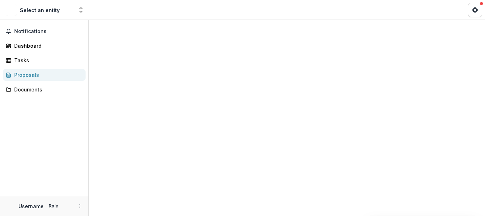 The height and width of the screenshot is (216, 485). Describe the element at coordinates (44, 31) in the screenshot. I see `button: Notifications` at that location.